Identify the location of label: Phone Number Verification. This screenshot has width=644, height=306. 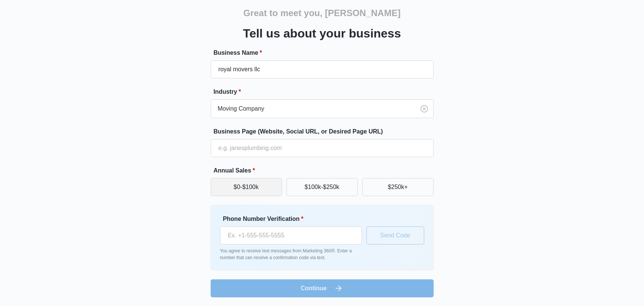
(294, 219).